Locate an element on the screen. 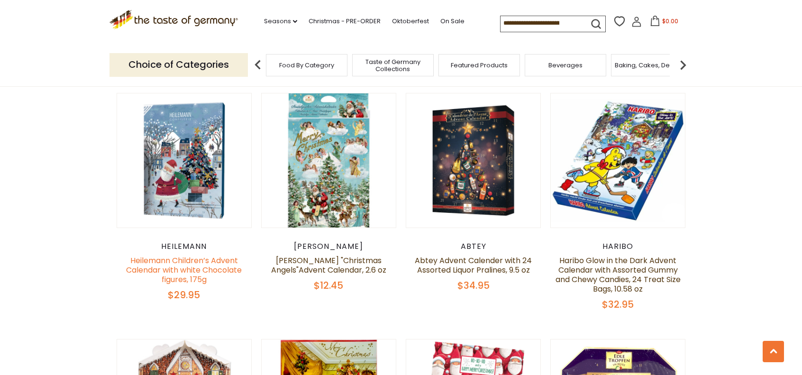 The height and width of the screenshot is (375, 802). span: Baking, Cakes, Desserts is located at coordinates (651, 65).